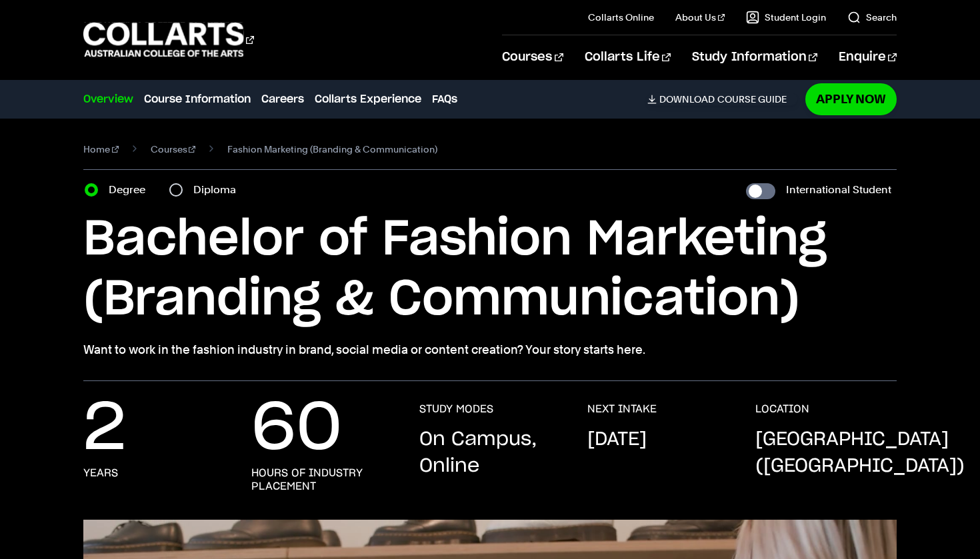 The height and width of the screenshot is (559, 980). What do you see at coordinates (839, 190) in the screenshot?
I see `label: International Student` at bounding box center [839, 190].